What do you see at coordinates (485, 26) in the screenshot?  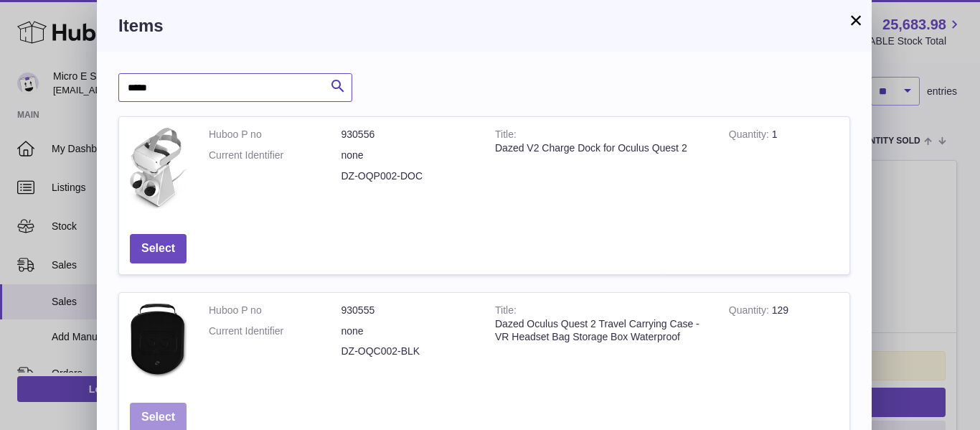 I see `h3: Items` at bounding box center [485, 26].